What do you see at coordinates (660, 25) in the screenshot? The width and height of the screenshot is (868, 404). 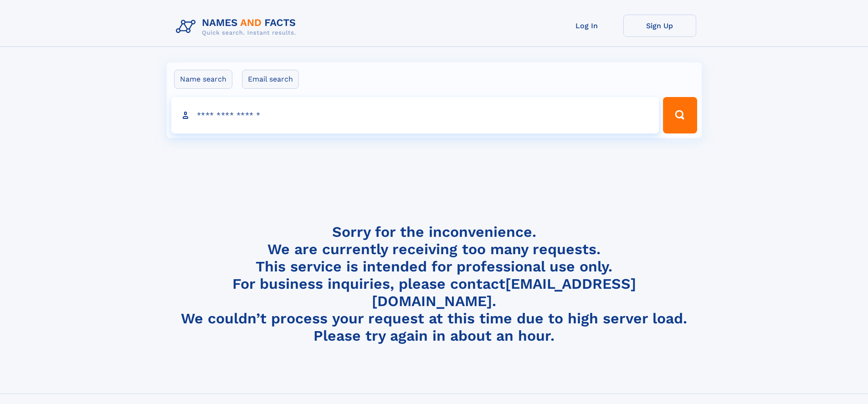 I see `a: Sign Up` at bounding box center [660, 25].